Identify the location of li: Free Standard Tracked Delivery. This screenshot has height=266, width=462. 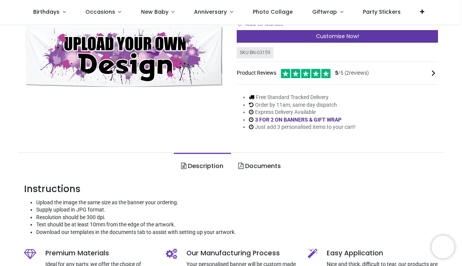
(302, 98).